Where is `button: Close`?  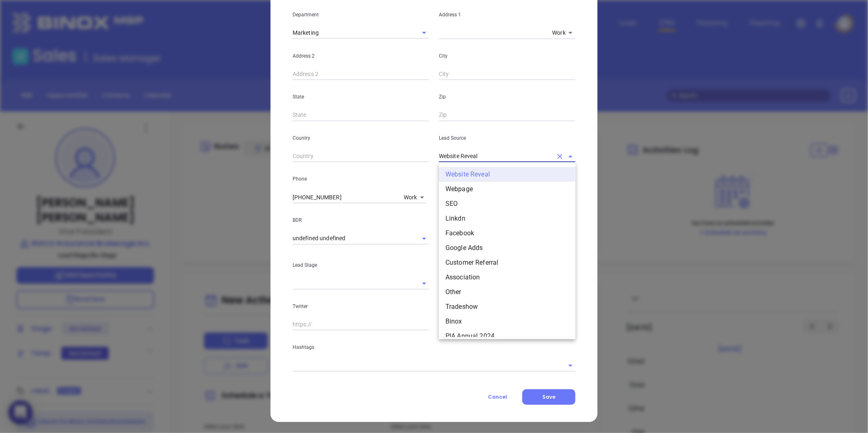
button: Close is located at coordinates (571, 156).